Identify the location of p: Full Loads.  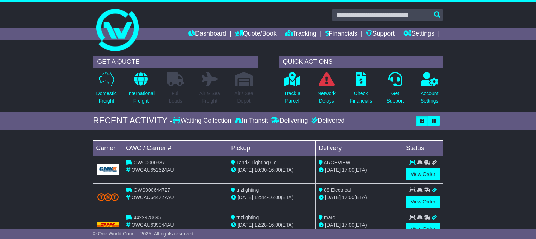
(175, 97).